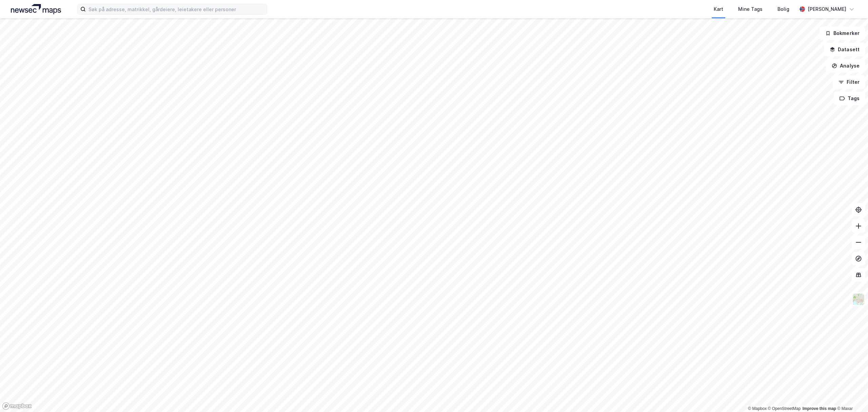 The image size is (868, 412). I want to click on button: Tags, so click(849, 98).